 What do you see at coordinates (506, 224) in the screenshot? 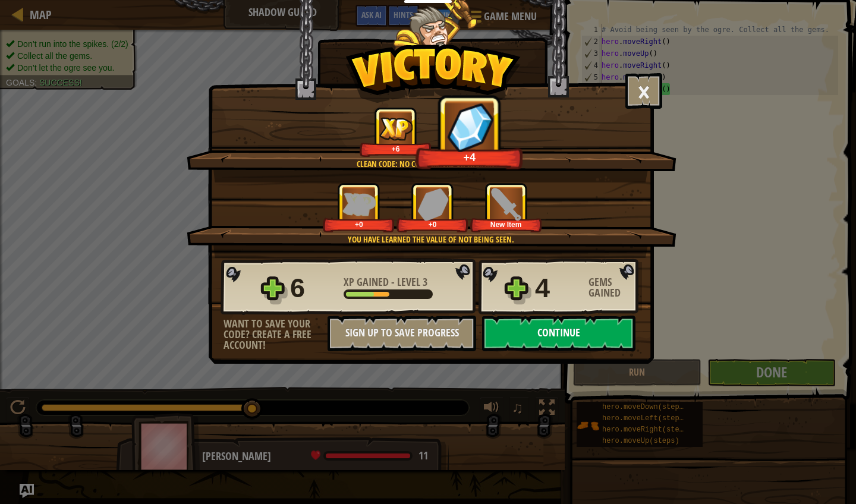
I see `div: New Item` at bounding box center [506, 224].